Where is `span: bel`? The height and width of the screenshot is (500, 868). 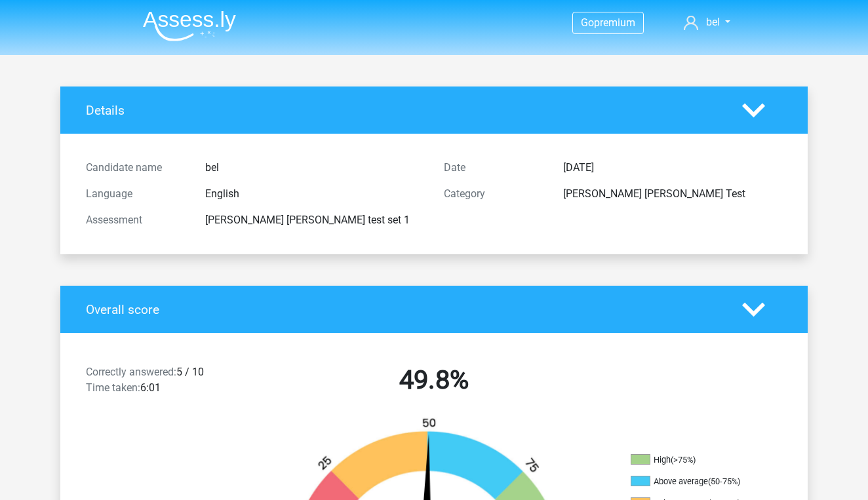 span: bel is located at coordinates (713, 21).